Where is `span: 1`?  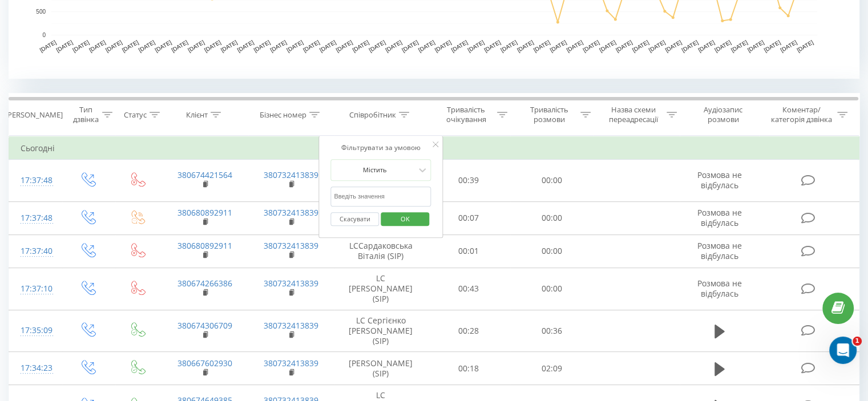 span: 1 is located at coordinates (857, 342).